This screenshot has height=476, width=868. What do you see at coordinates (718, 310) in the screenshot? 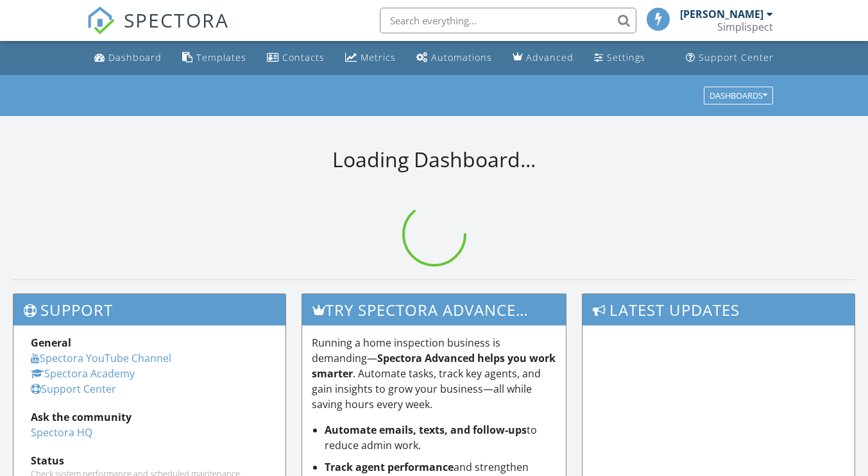
I see `h3: Latest Updates` at bounding box center [718, 310].